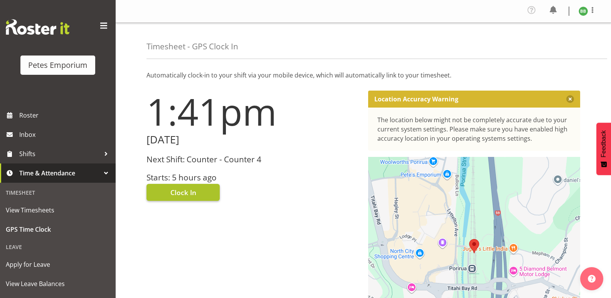 The image size is (611, 298). I want to click on img: Rosterit website logo, so click(37, 27).